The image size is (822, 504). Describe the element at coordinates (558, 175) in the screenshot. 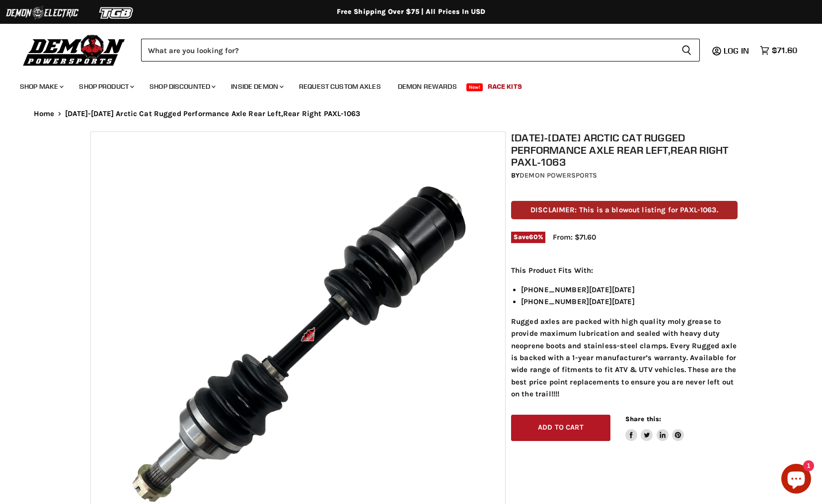

I see `a: Demon Powersports` at that location.